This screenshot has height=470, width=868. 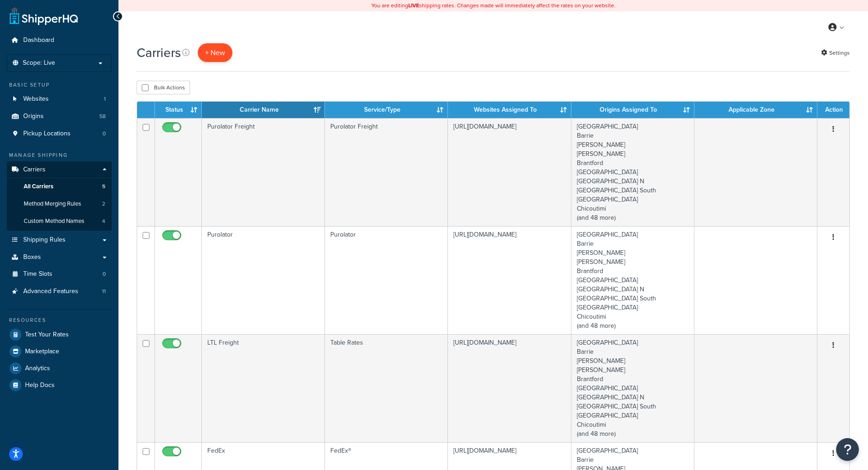 I want to click on li: Marketplace, so click(x=59, y=352).